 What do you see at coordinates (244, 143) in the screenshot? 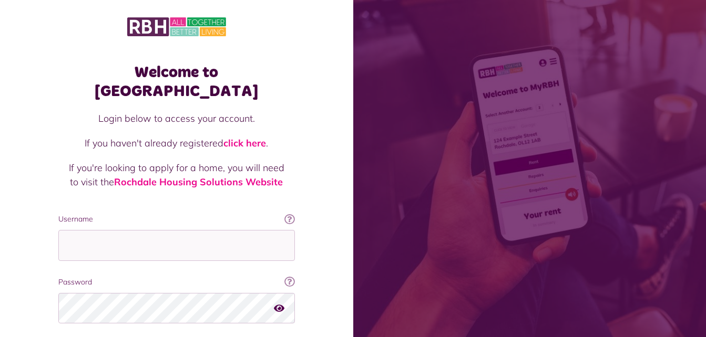
I see `a: click here` at bounding box center [244, 143].